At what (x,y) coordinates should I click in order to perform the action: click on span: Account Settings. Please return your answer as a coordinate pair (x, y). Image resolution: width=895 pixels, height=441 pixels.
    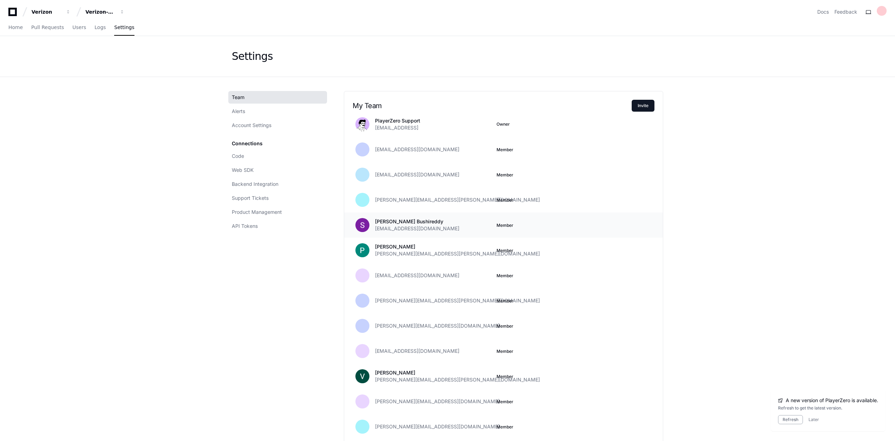
    Looking at the image, I should click on (251, 125).